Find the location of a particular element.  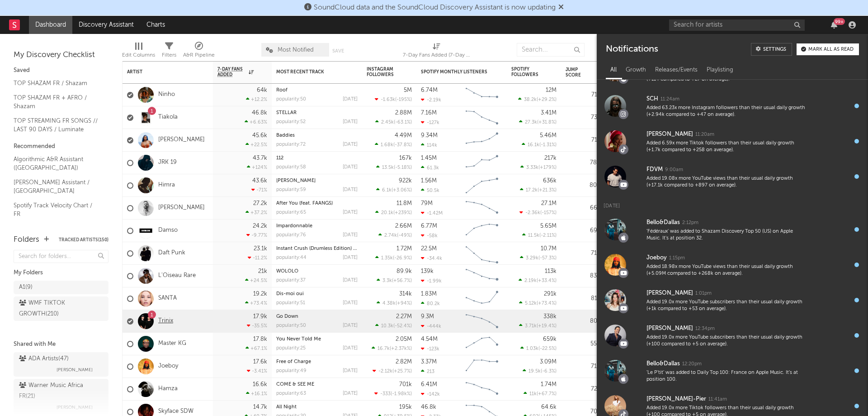

span: -1.31 % is located at coordinates (548, 145).